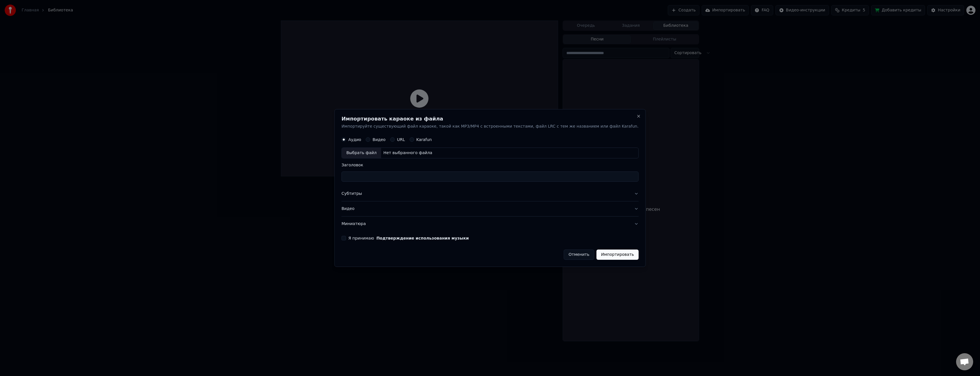 The width and height of the screenshot is (980, 376). What do you see at coordinates (490, 209) in the screenshot?
I see `button: Видео` at bounding box center [490, 209].